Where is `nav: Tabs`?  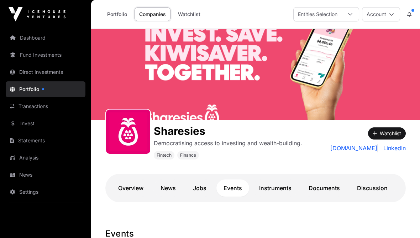
nav: Tabs is located at coordinates (256, 188).